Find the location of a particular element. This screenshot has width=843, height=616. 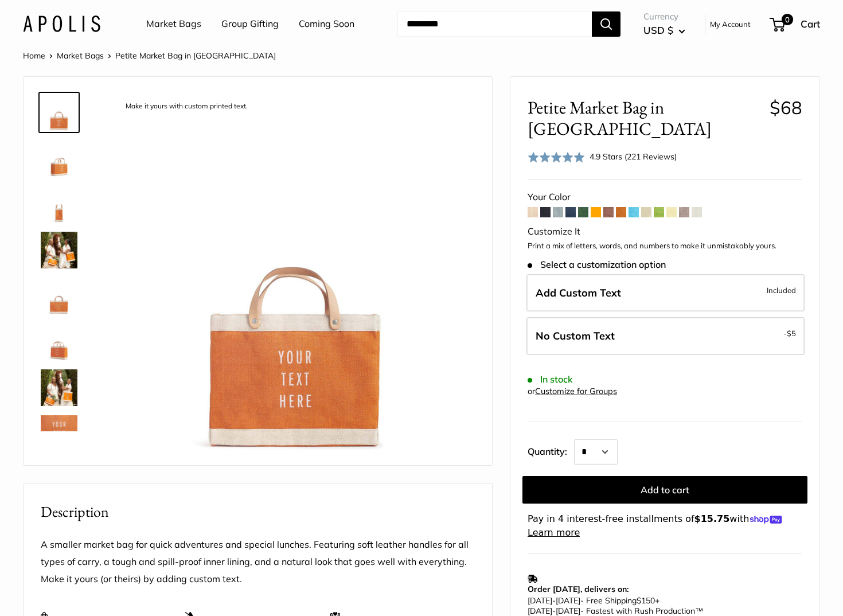

span: In stock is located at coordinates (550, 379).